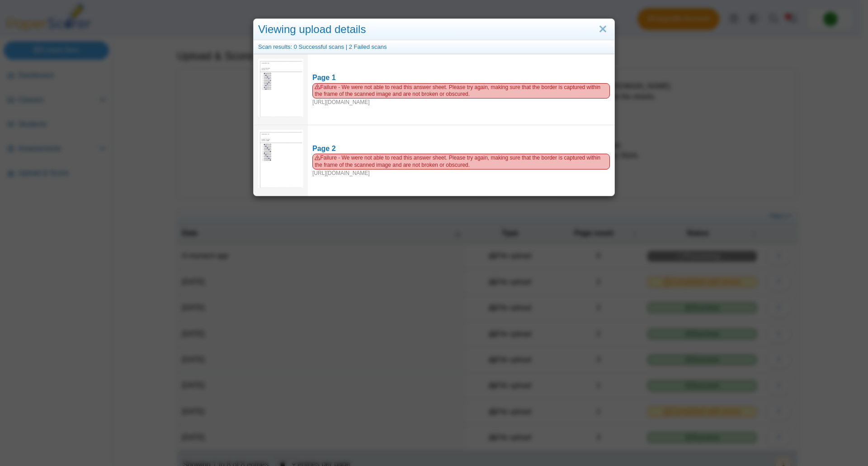 The height and width of the screenshot is (466, 868). Describe the element at coordinates (434, 29) in the screenshot. I see `div: Viewing upload details` at that location.